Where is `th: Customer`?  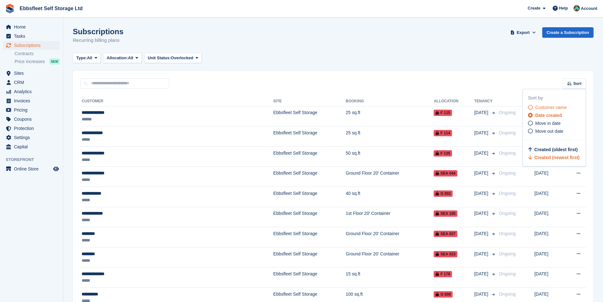
th: Customer is located at coordinates (177, 101).